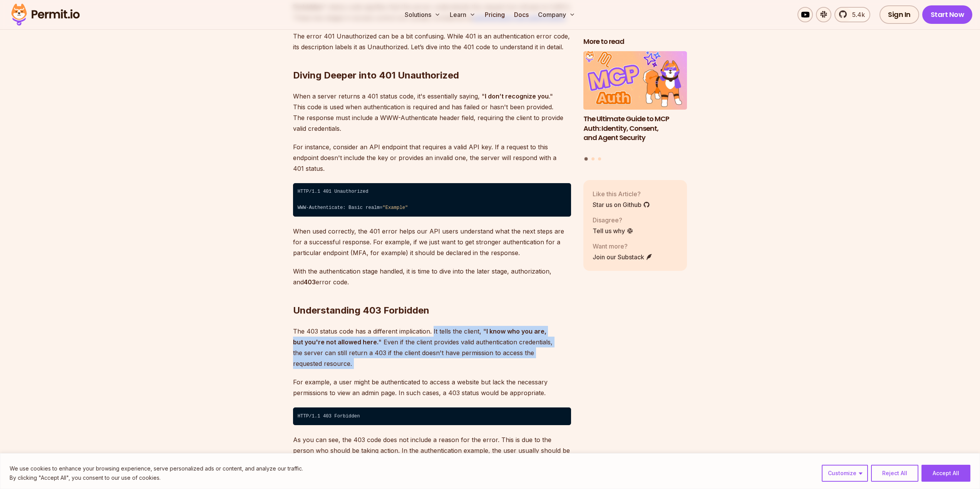 This screenshot has width=980, height=489. I want to click on button: Go to slide 1, so click(586, 159).